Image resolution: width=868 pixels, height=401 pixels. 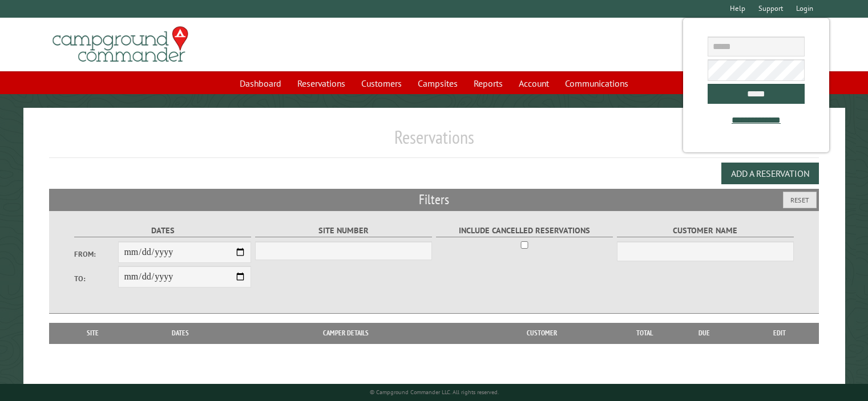 I want to click on th: Total, so click(x=645, y=333).